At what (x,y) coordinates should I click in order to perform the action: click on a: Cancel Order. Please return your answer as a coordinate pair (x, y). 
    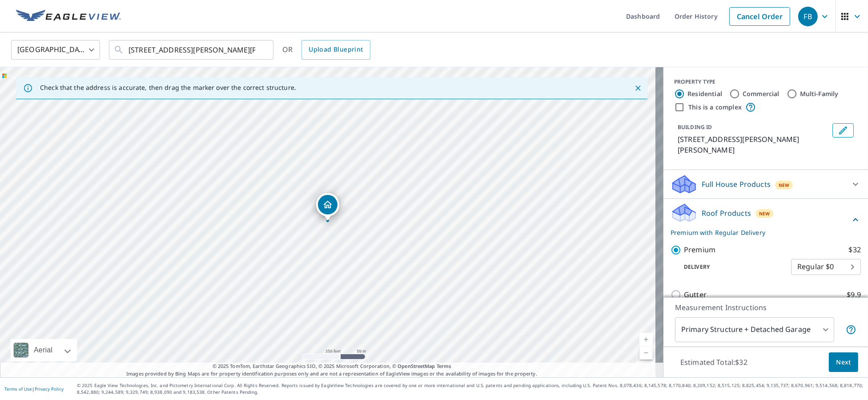
    Looking at the image, I should click on (760, 16).